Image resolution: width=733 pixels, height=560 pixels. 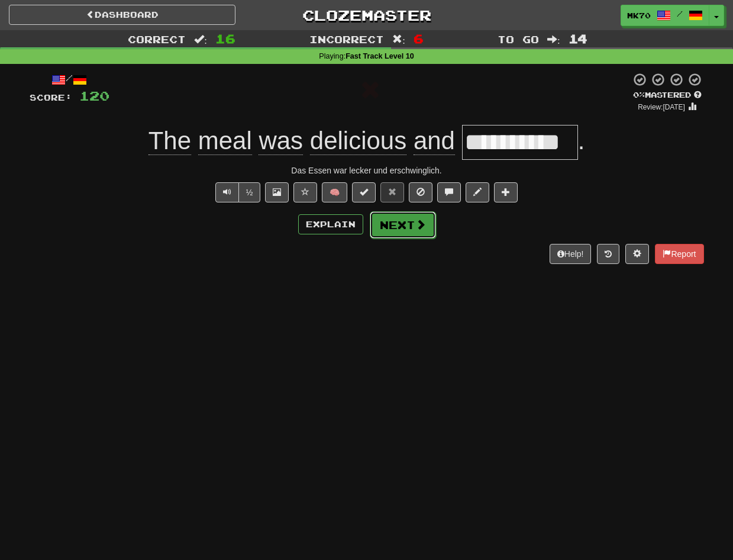 What do you see at coordinates (403, 225) in the screenshot?
I see `button: Next` at bounding box center [403, 225].